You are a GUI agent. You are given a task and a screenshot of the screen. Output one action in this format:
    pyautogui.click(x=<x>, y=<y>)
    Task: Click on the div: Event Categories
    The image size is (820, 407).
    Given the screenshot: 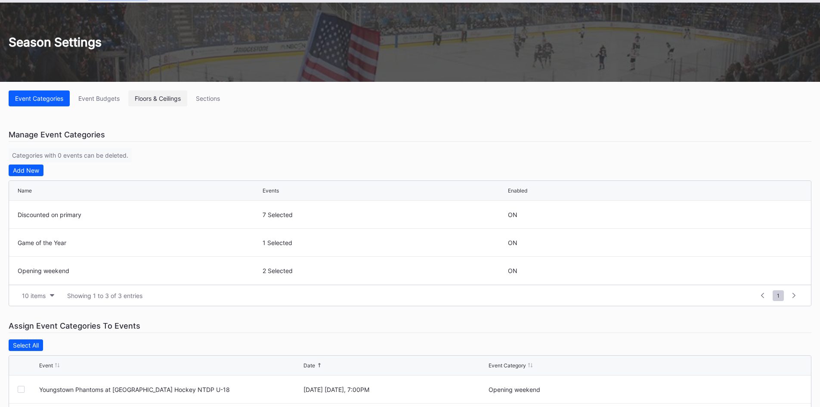 What is the action you would take?
    pyautogui.click(x=39, y=98)
    